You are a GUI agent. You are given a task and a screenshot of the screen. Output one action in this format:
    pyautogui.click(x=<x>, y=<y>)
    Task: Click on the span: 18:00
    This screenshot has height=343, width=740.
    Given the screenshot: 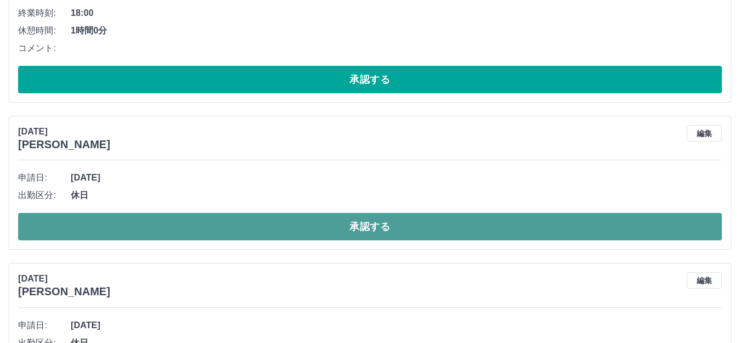 What is the action you would take?
    pyautogui.click(x=396, y=13)
    